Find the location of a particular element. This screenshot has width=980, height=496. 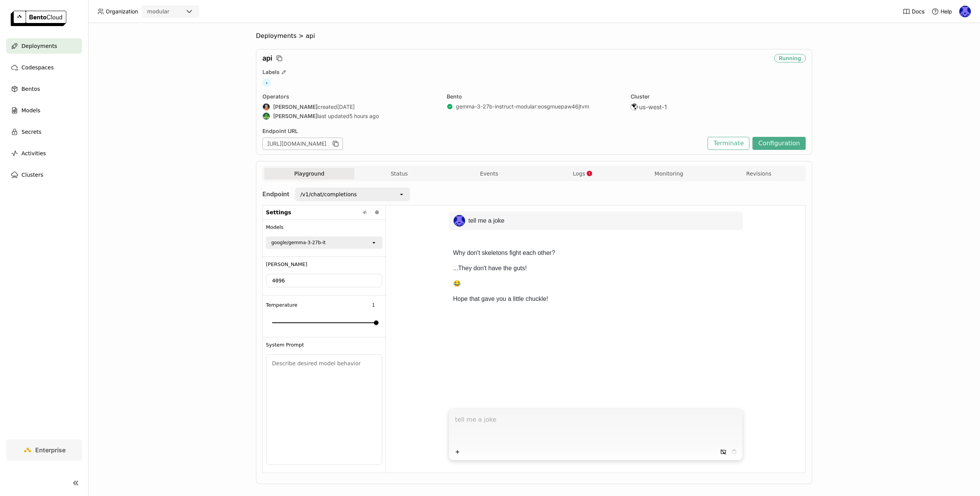

span: Activities is located at coordinates (34, 153).